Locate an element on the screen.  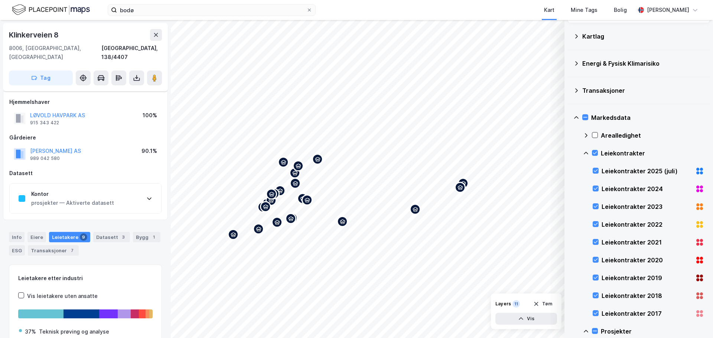
div: Prosjekter is located at coordinates (653, 332).